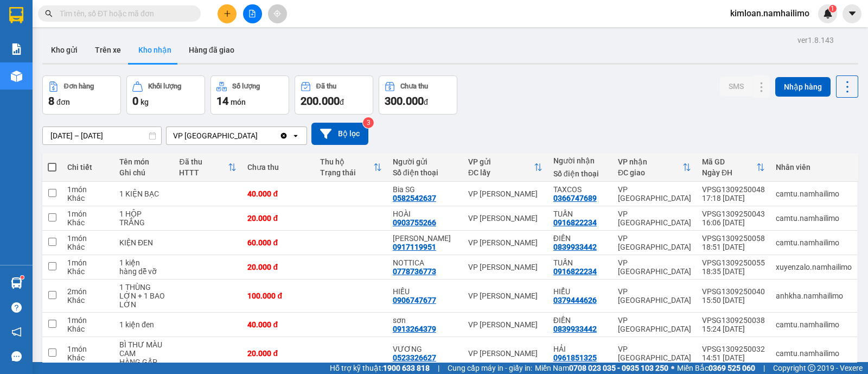  Describe the element at coordinates (102, 136) in the screenshot. I see `input: Select a date range.` at that location.